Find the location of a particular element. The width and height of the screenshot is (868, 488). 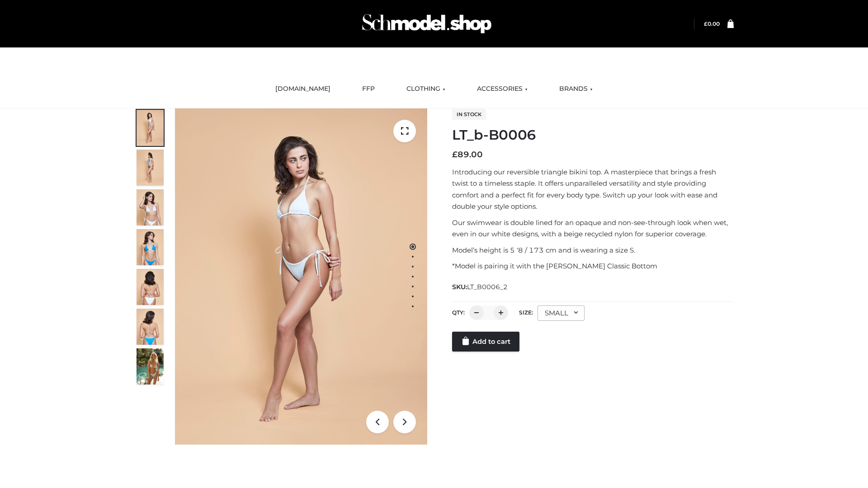

img: ArielClassicBikiniTop_CloudNine_AzureSky_OW114ECO_7-scaled.jpg is located at coordinates (150, 287).